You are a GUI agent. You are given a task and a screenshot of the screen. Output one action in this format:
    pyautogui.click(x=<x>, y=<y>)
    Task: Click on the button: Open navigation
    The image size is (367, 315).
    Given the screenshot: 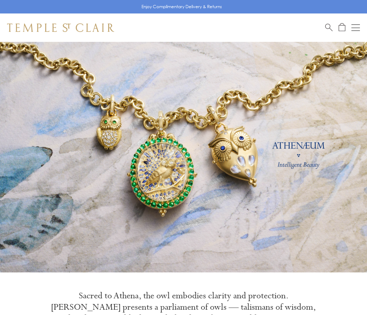 What is the action you would take?
    pyautogui.click(x=356, y=28)
    